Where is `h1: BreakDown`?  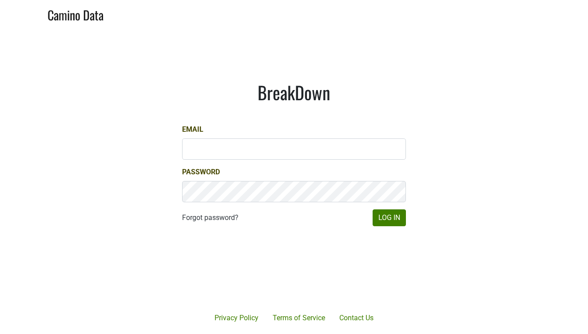
h1: BreakDown is located at coordinates (294, 92).